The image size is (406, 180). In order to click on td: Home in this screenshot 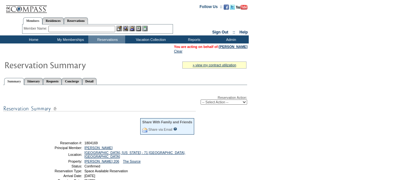, I will do `click(33, 39)`.